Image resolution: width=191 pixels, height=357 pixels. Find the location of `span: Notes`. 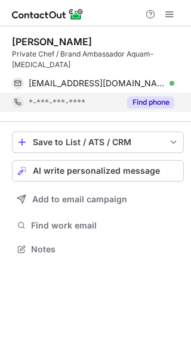

span: Notes is located at coordinates (105, 250).